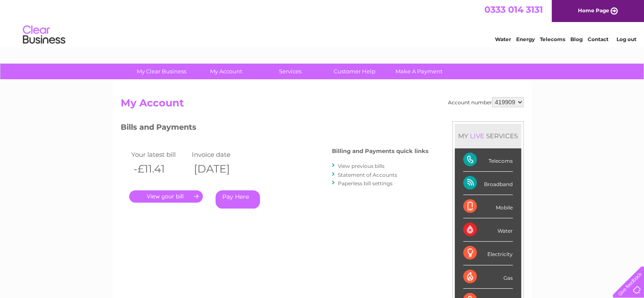 Image resolution: width=644 pixels, height=298 pixels. I want to click on h4: Billing and Payments quick links, so click(381, 151).